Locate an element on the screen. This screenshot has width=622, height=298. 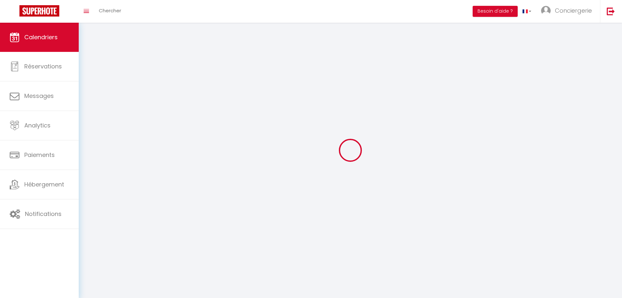
span: Chercher is located at coordinates (110, 10).